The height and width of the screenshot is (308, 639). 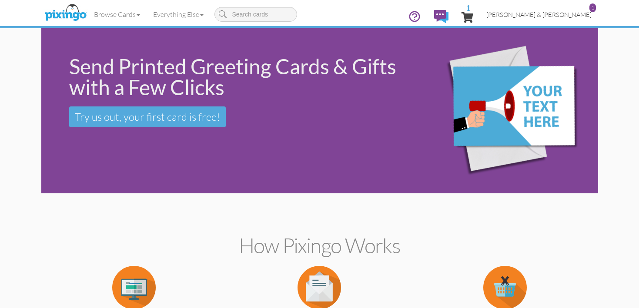 I want to click on a: Everything Else, so click(x=178, y=14).